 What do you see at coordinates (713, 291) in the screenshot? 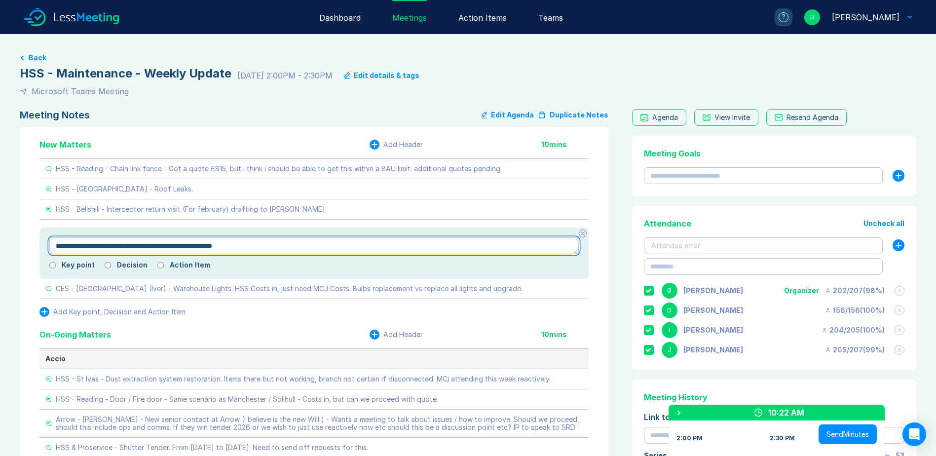
I see `div: Gemma White` at bounding box center [713, 291].